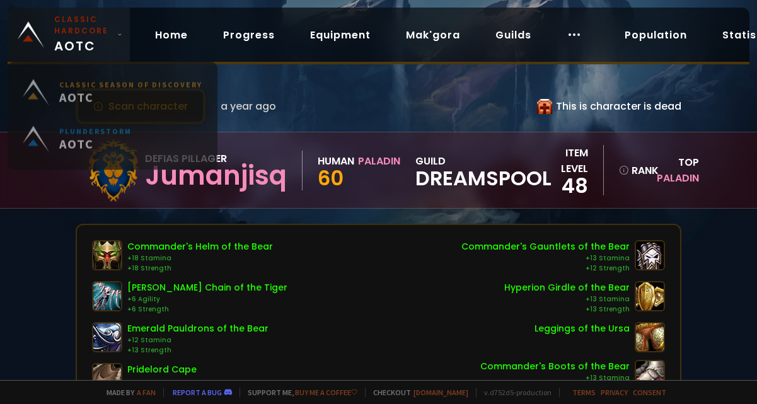 The width and height of the screenshot is (757, 404). I want to click on div: guild, so click(484, 170).